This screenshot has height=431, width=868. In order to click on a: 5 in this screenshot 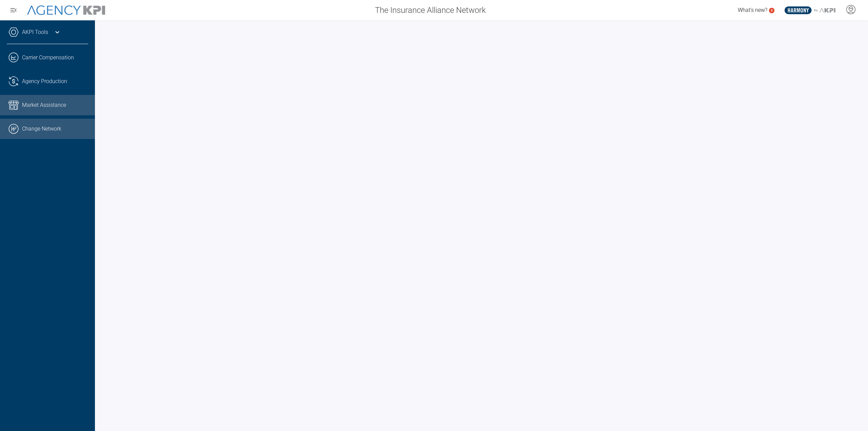, I will do `click(771, 11)`.